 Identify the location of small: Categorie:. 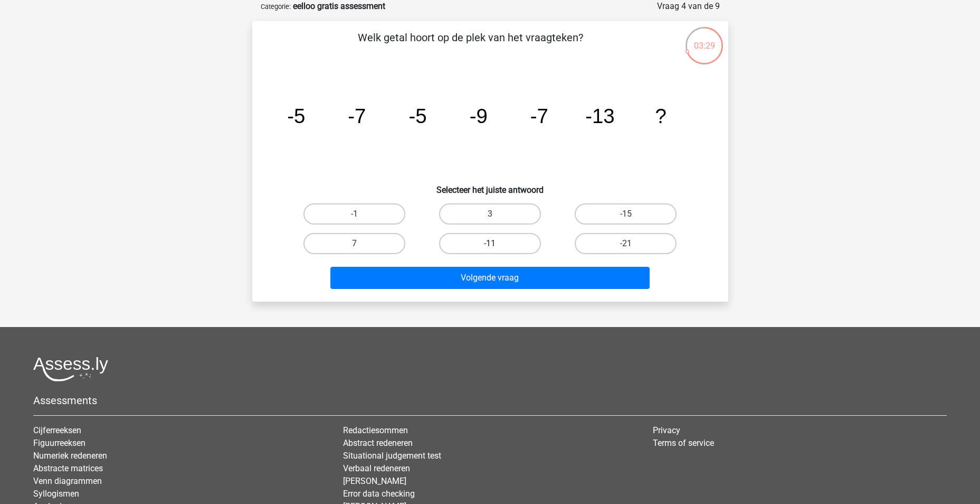
(275, 6).